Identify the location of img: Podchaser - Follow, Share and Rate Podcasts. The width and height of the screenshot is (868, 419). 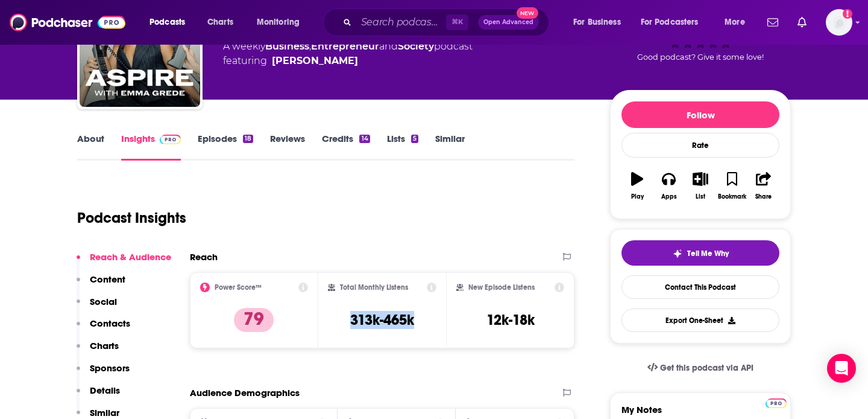
(67, 23).